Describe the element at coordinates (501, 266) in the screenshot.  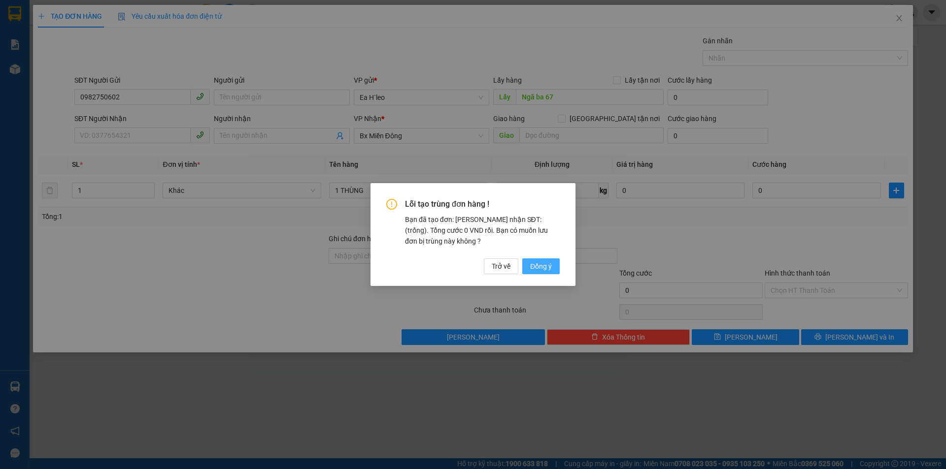
I see `button: Trở về` at that location.